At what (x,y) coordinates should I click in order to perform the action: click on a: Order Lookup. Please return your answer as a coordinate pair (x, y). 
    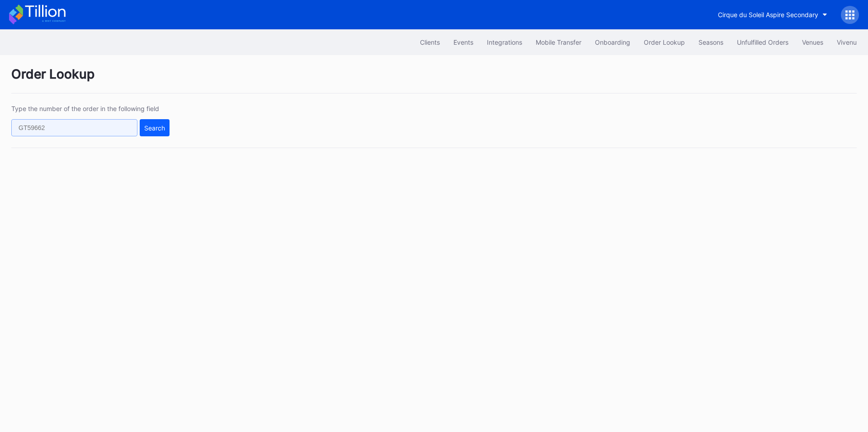
    Looking at the image, I should click on (664, 42).